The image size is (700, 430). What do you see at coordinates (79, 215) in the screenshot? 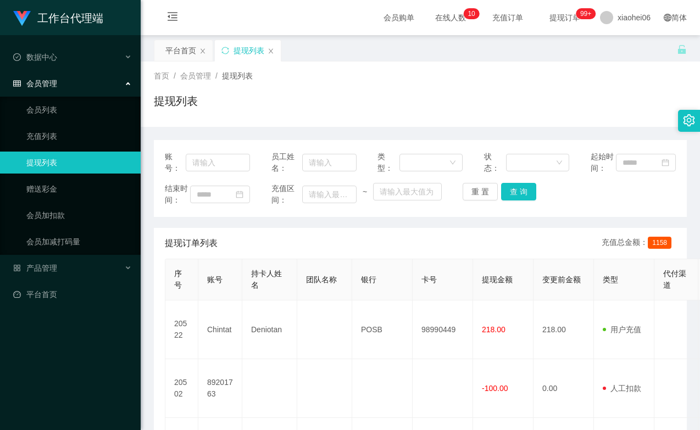
I see `a: 会员加扣款` at bounding box center [79, 215].